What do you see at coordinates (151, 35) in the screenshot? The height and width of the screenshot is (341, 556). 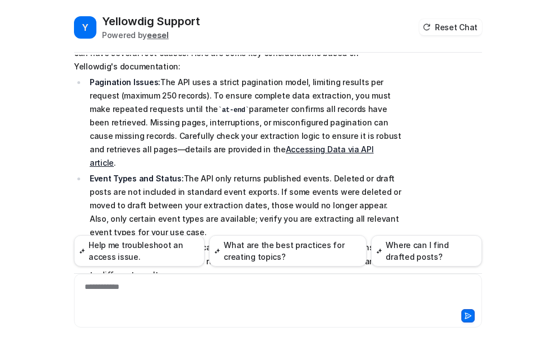 I see `div: Powered by` at bounding box center [151, 35].